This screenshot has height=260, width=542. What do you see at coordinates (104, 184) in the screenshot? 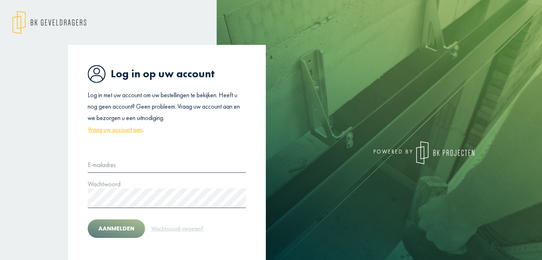
I see `label: Wachtwoord` at bounding box center [104, 184].